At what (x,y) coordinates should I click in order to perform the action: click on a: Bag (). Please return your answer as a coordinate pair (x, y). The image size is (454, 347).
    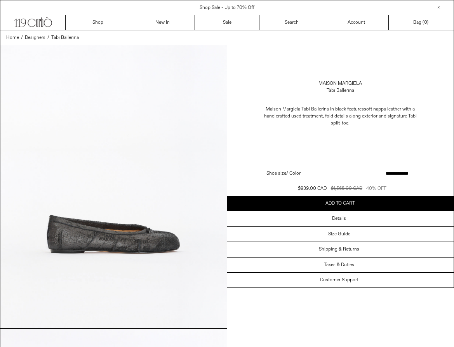
    Looking at the image, I should click on (421, 23).